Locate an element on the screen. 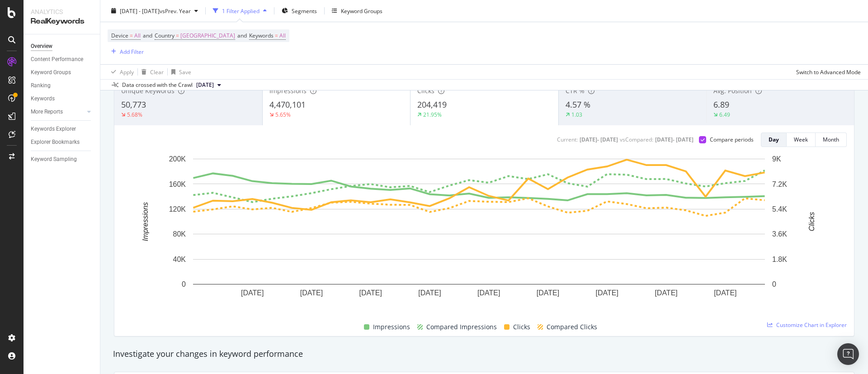 This screenshot has height=374, width=868. button: Switch to Advanced Mode is located at coordinates (826, 72).